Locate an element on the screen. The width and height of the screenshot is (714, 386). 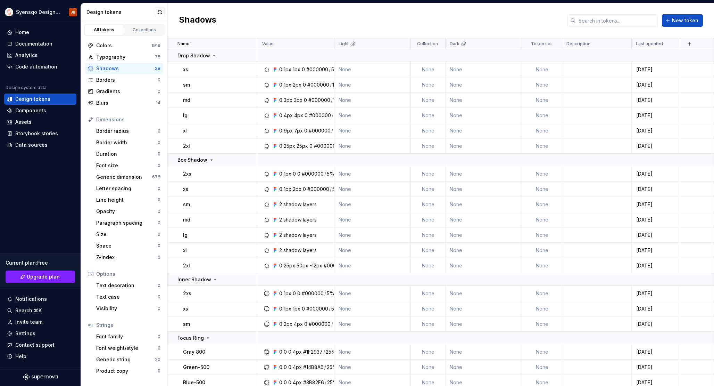
div: 12% is located at coordinates (338, 100).